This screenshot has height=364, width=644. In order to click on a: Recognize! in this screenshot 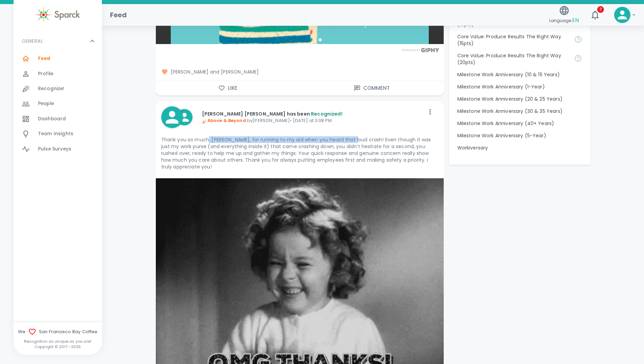, I will do `click(58, 89)`.